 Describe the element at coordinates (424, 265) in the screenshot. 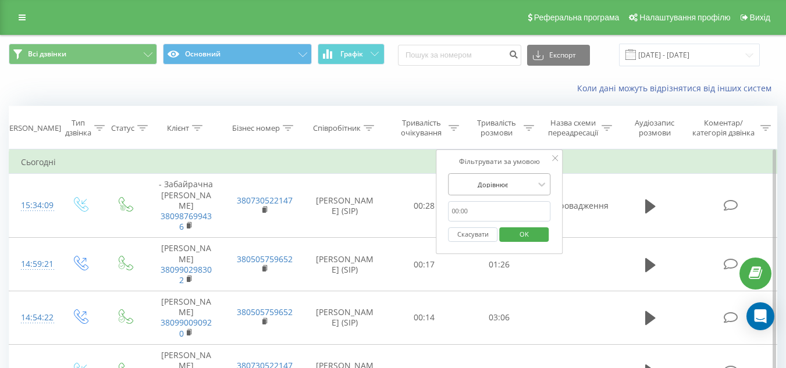

I see `td: 00:17` at that location.